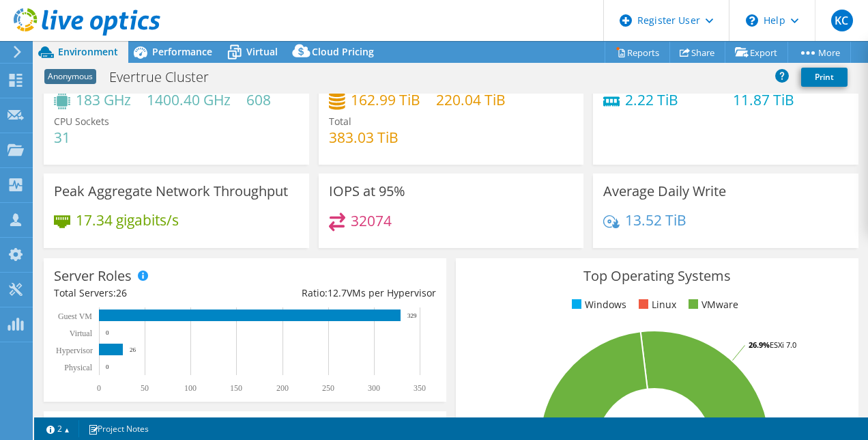 This screenshot has width=868, height=440. I want to click on text: 100, so click(190, 388).